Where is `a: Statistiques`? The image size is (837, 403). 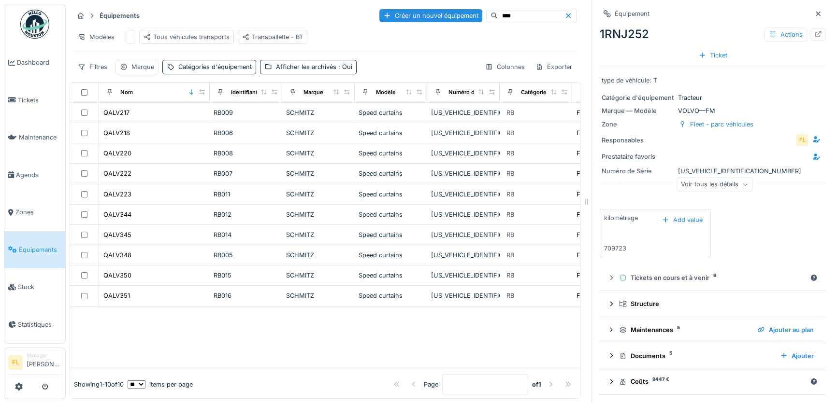
a: Statistiques is located at coordinates (35, 325).